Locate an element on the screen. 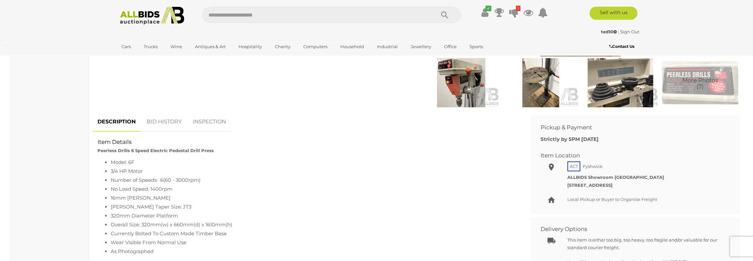 This screenshot has width=753, height=261. a: Antiques & Art is located at coordinates (210, 47).